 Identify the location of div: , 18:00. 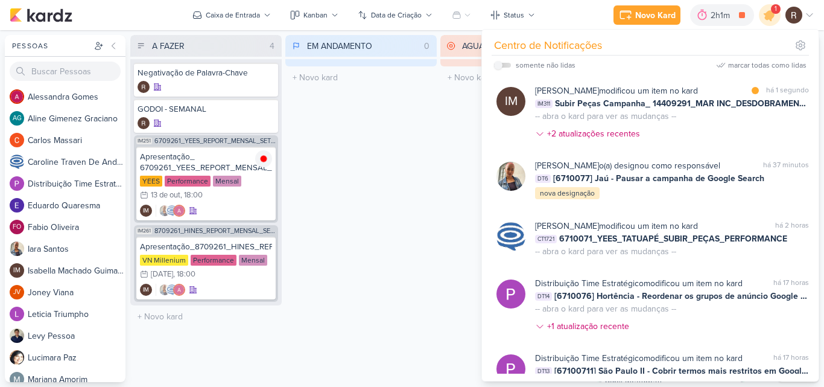
(191, 195).